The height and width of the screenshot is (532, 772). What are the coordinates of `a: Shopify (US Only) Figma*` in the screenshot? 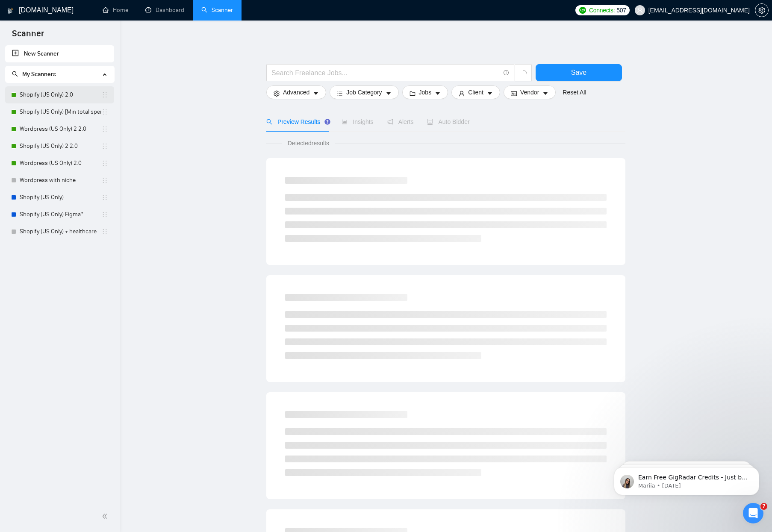 It's located at (60, 215).